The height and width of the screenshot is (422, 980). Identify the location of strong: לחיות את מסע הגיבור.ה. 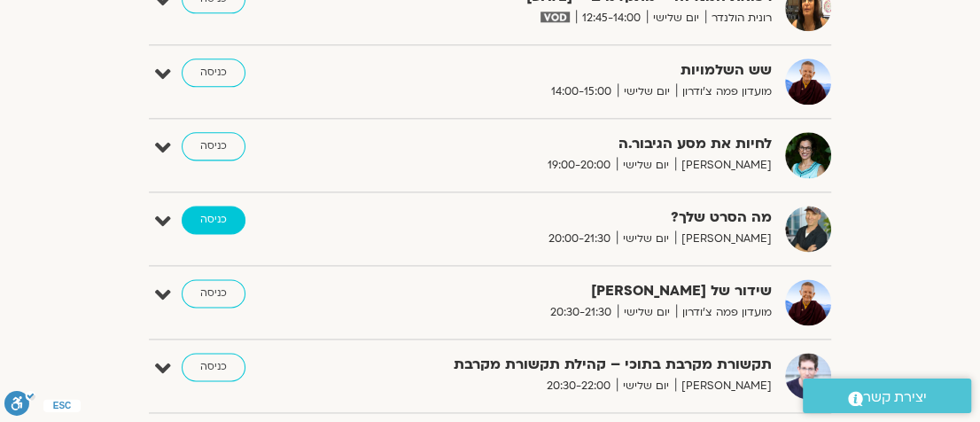
(581, 143).